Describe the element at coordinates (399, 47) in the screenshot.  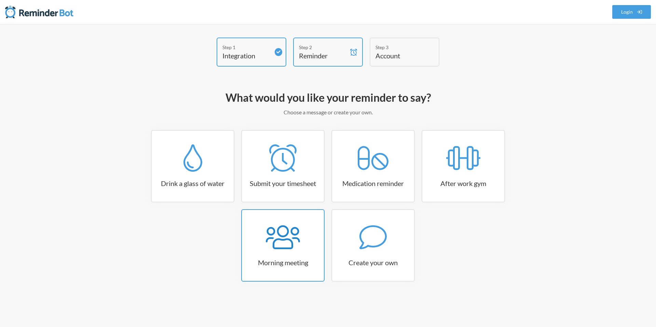
I see `div: Step 3` at that location.